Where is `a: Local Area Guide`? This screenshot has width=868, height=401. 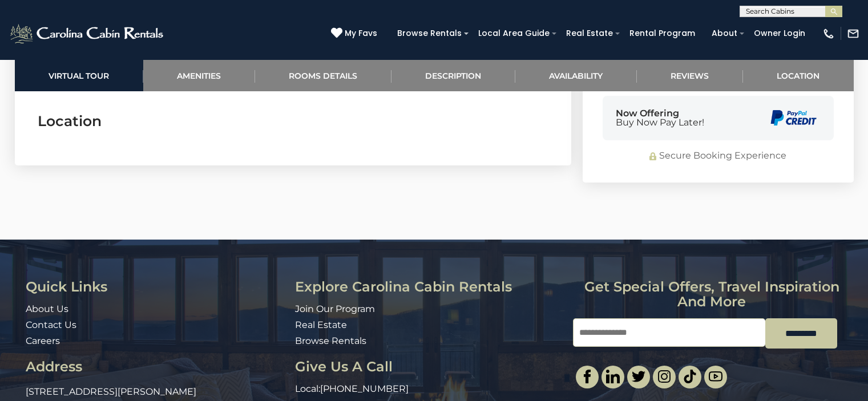 a: Local Area Guide is located at coordinates (514, 33).